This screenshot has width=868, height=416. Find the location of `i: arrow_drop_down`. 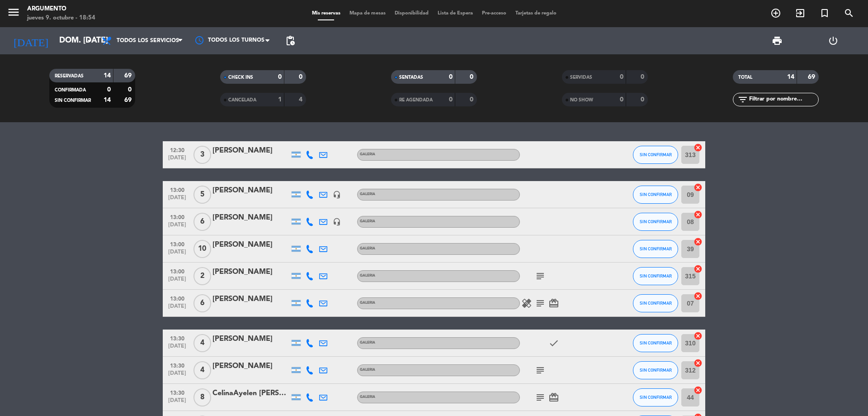

i: arrow_drop_down is located at coordinates (90, 41).